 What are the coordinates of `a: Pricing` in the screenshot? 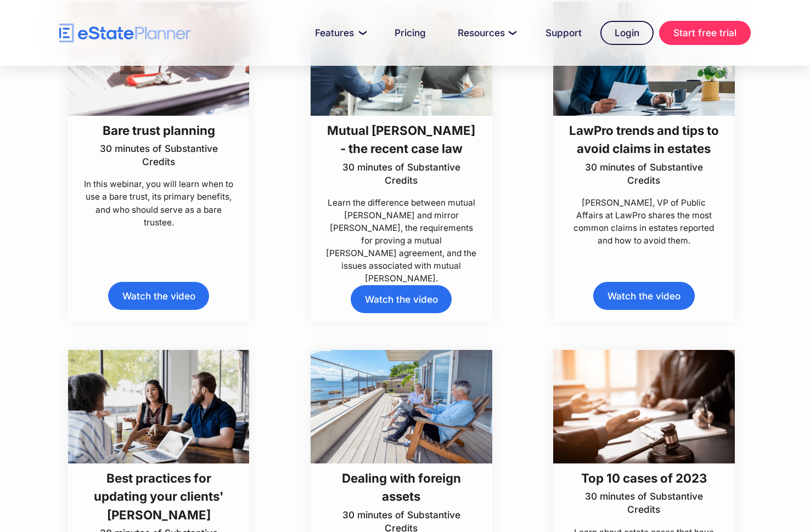 It's located at (410, 33).